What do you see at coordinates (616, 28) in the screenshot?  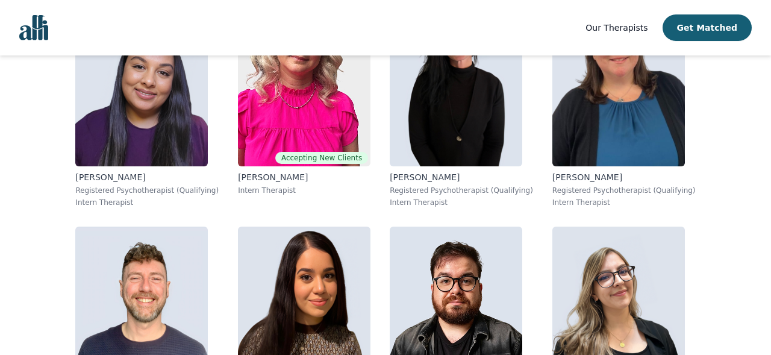 I see `span: Our Therapists` at bounding box center [616, 28].